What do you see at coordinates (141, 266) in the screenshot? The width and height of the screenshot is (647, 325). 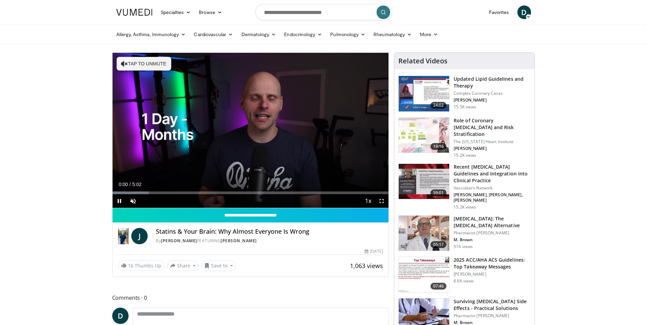 I see `a: 16 Thumbs Up` at bounding box center [141, 266].